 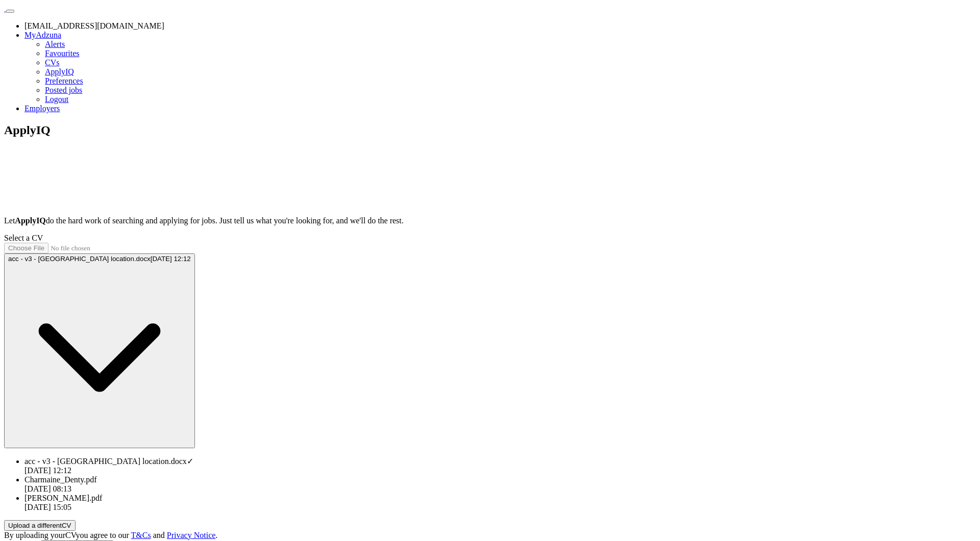 What do you see at coordinates (23, 238) in the screenshot?
I see `label: Select a CV` at bounding box center [23, 238].